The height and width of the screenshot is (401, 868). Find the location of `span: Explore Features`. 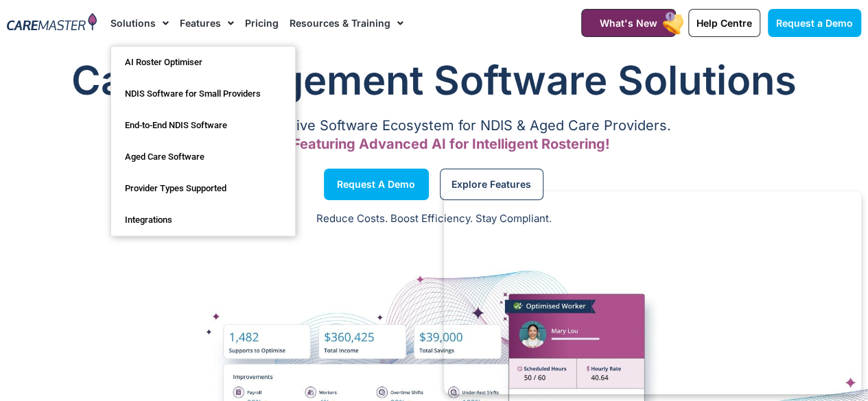

span: Explore Features is located at coordinates (491, 184).